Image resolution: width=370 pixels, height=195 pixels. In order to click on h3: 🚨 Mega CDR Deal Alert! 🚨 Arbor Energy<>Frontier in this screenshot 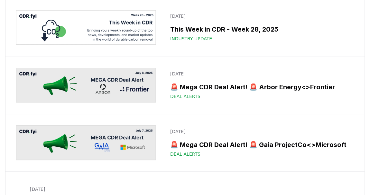, I will do `click(260, 87)`.